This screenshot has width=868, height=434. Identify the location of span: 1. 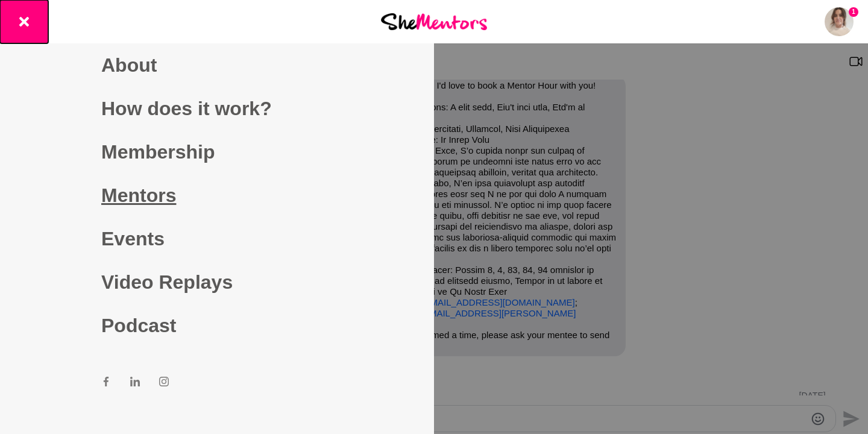
(854, 12).